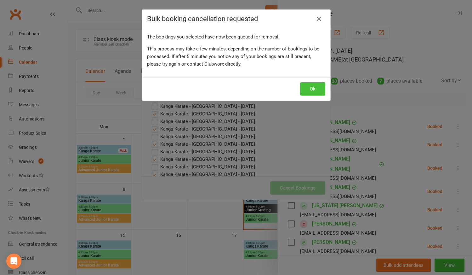 Image resolution: width=472 pixels, height=275 pixels. I want to click on div: The bookings you selected have now been queued for removal., so click(236, 37).